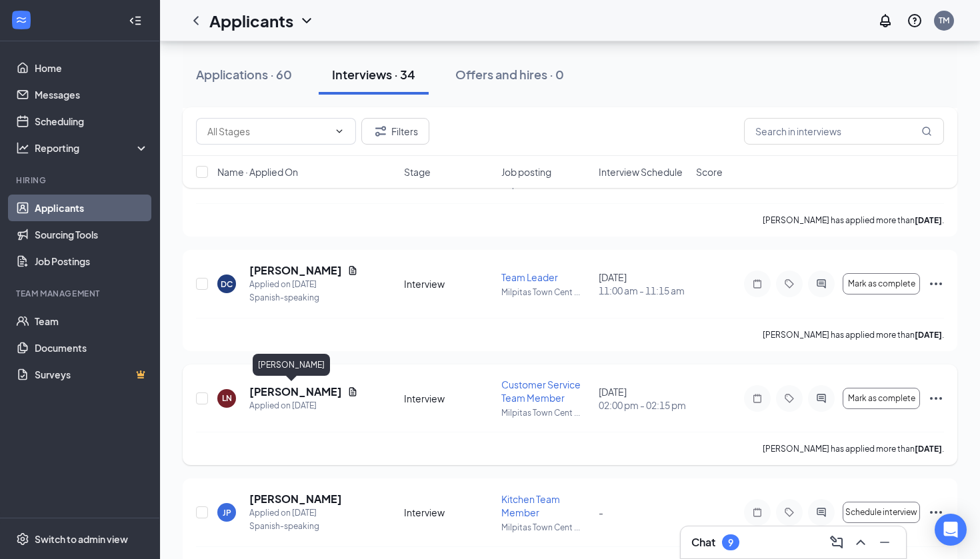 Image resolution: width=980 pixels, height=559 pixels. What do you see at coordinates (531, 506) in the screenshot?
I see `span: Kitchen Team Member` at bounding box center [531, 506].